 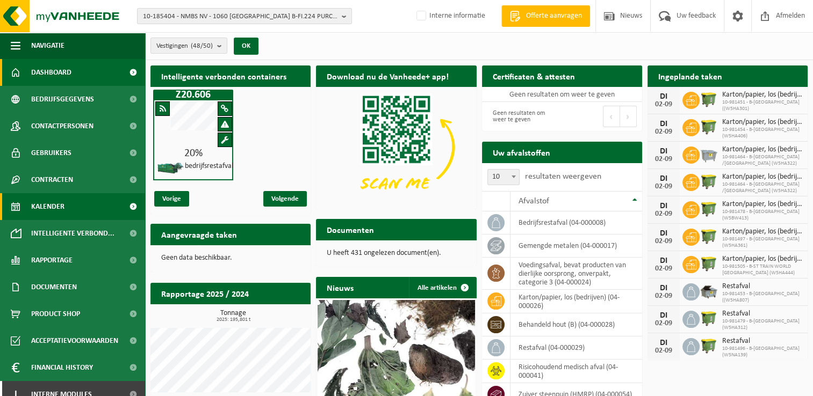 I want to click on h2: Ingeplande taken, so click(x=690, y=76).